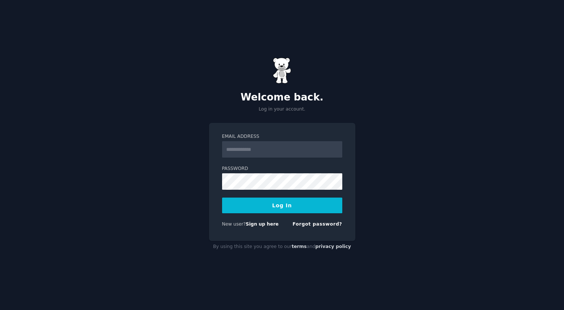  Describe the element at coordinates (299, 246) in the screenshot. I see `a: terms` at that location.